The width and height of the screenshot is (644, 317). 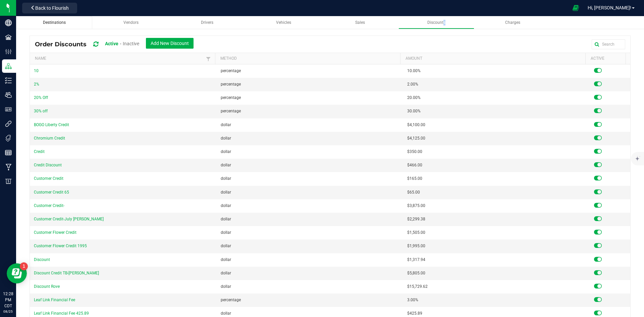 What do you see at coordinates (8, 23) in the screenshot?
I see `inline-svg: Company` at bounding box center [8, 23].